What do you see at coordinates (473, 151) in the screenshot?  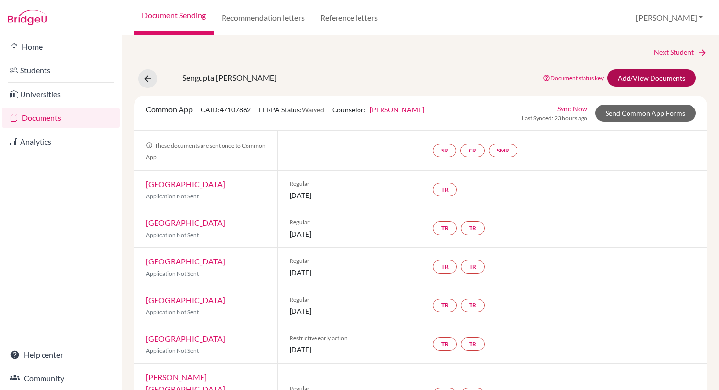 I see `a: CR` at bounding box center [473, 151].